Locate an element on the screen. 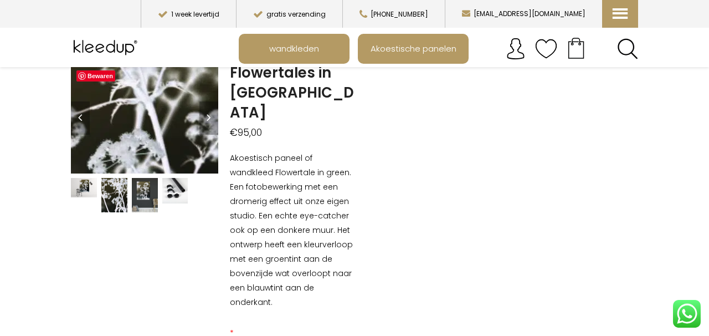 The width and height of the screenshot is (709, 336). a: wandkleden is located at coordinates (294, 49).